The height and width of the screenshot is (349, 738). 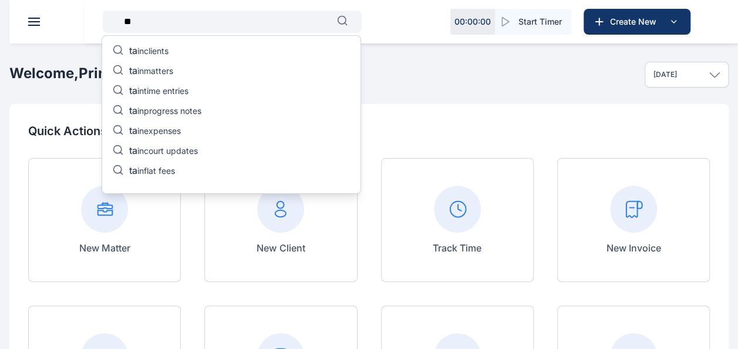 What do you see at coordinates (637, 22) in the screenshot?
I see `button: Create New` at bounding box center [637, 22].